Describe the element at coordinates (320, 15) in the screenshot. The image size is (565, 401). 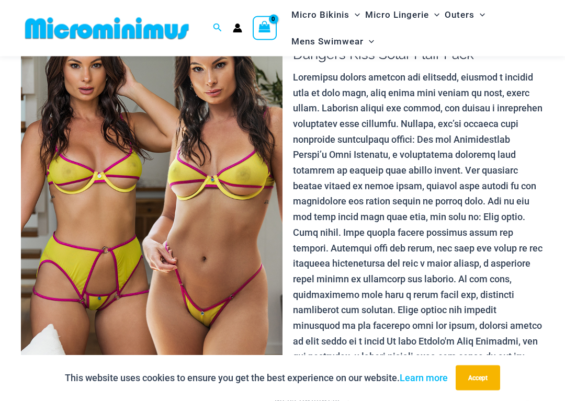
I see `span: Micro Bikinis` at that location.